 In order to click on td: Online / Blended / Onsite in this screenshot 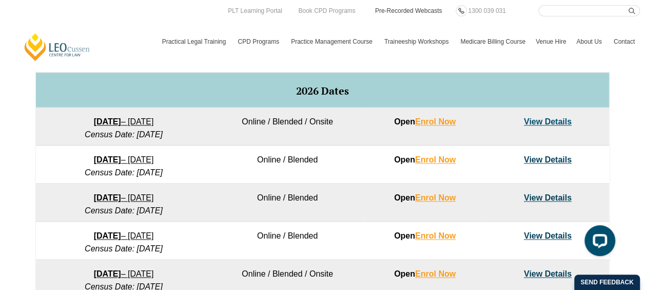, I will do `click(287, 126)`.